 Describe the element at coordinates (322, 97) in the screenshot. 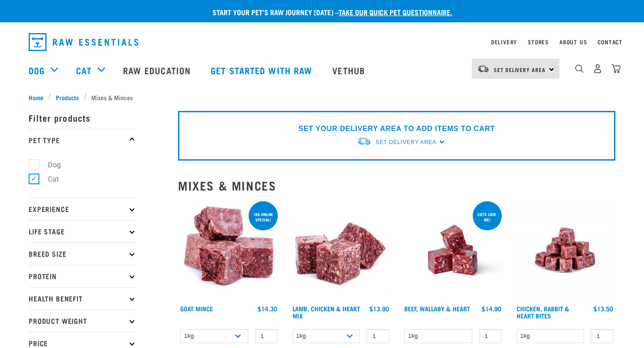

I see `nav: breadcrumbs` at that location.